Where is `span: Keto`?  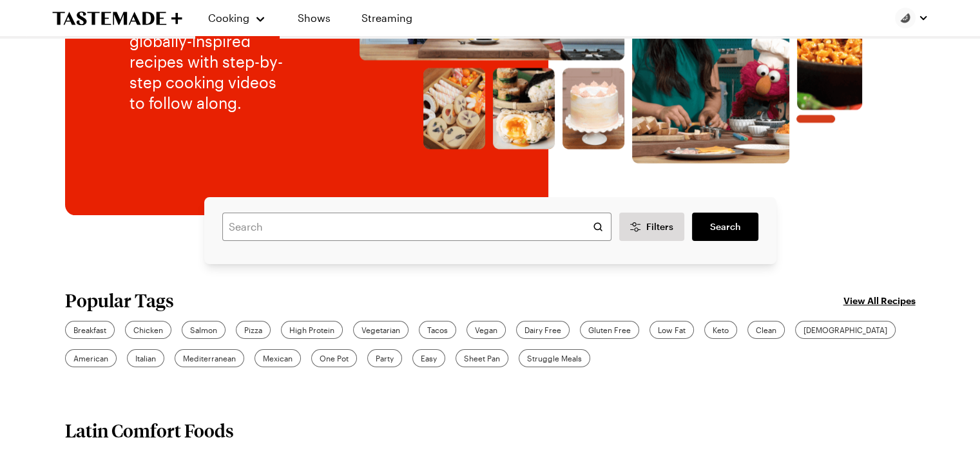
span: Keto is located at coordinates (720, 330).